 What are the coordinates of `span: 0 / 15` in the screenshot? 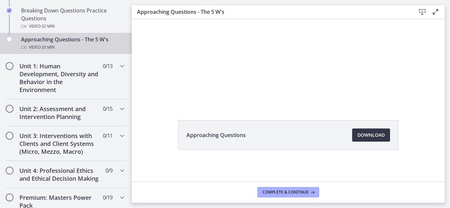 It's located at (107, 109).